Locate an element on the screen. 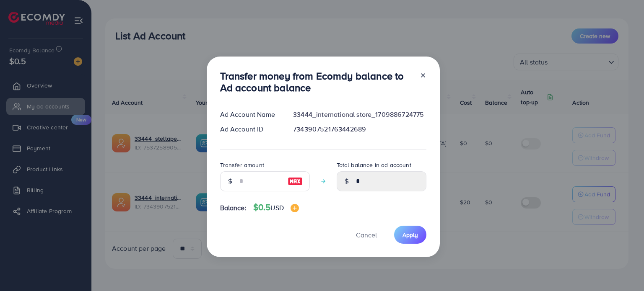  span: Cancel is located at coordinates (366, 235).